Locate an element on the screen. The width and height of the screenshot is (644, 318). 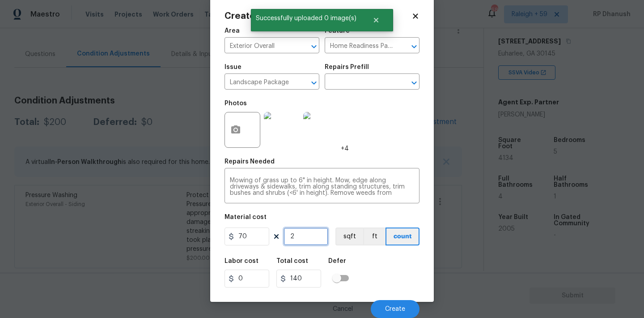
h5: Labor cost is located at coordinates (242, 261).